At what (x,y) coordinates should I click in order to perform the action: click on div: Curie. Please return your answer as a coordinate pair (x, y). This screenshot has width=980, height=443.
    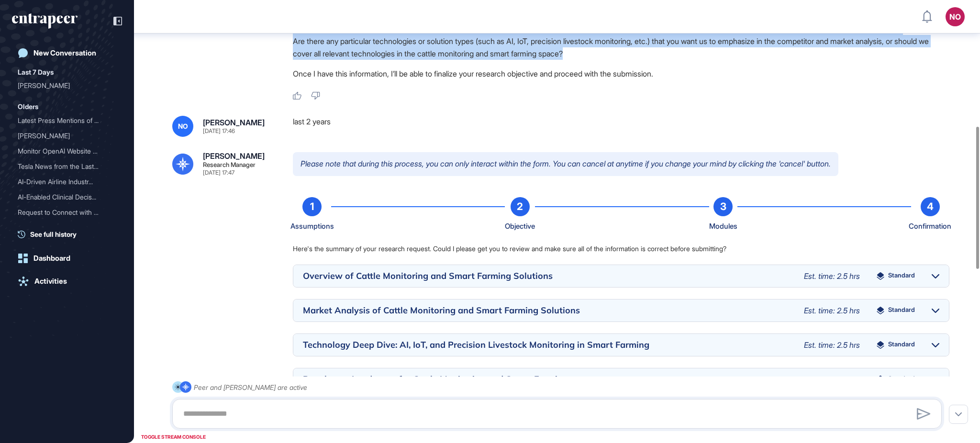
    Looking at the image, I should click on (67, 85).